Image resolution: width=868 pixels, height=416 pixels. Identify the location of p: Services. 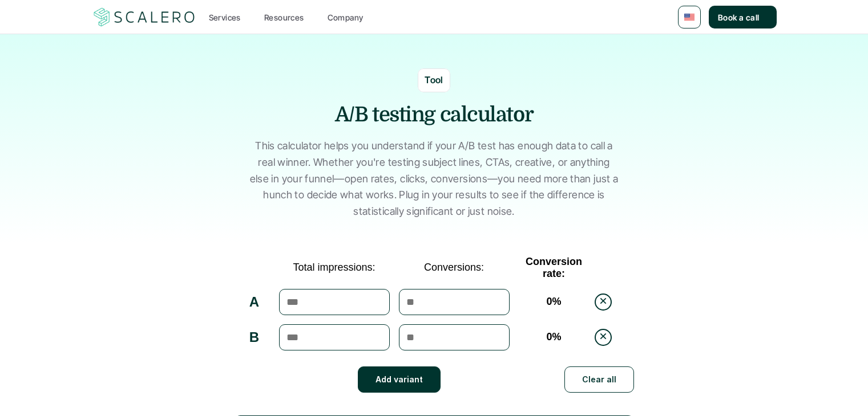
(225, 17).